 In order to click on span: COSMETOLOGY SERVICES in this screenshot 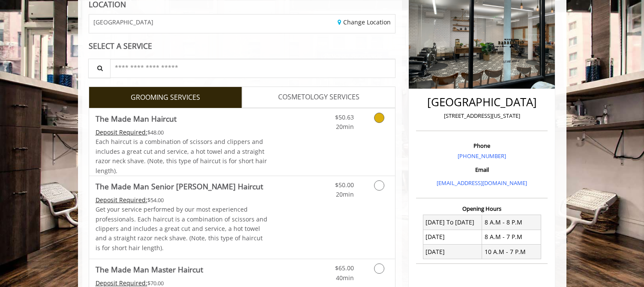, I will do `click(319, 97)`.